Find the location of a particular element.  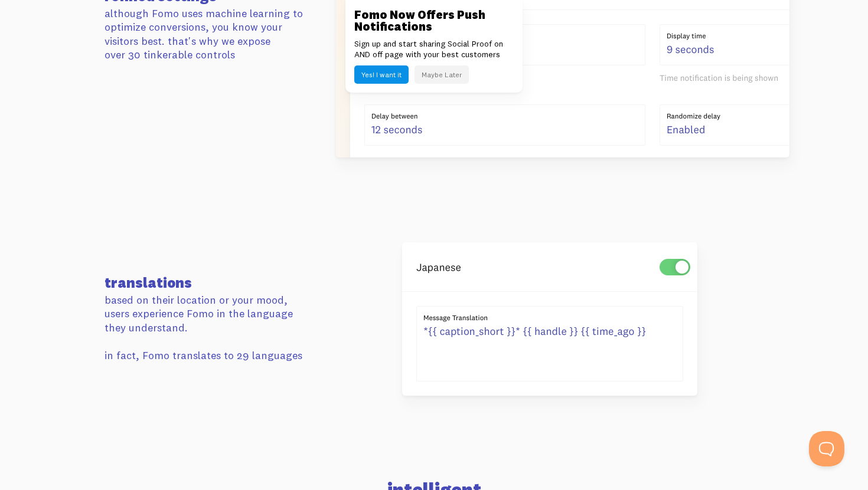

h3: translations is located at coordinates (209, 282).